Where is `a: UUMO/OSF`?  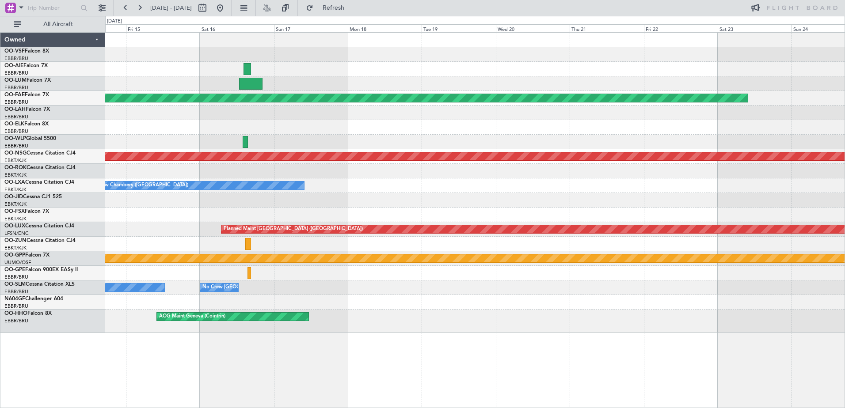
a: UUMO/OSF is located at coordinates (18, 263).